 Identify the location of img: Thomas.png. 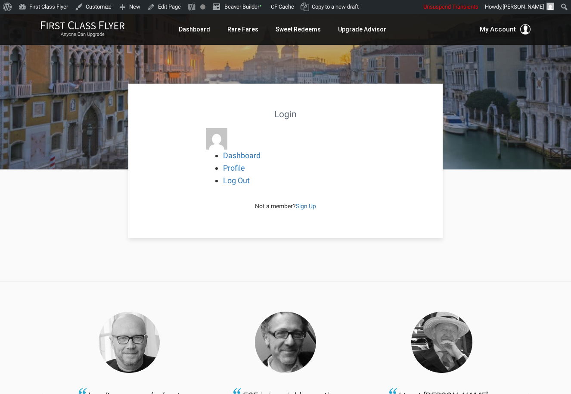
(286, 342).